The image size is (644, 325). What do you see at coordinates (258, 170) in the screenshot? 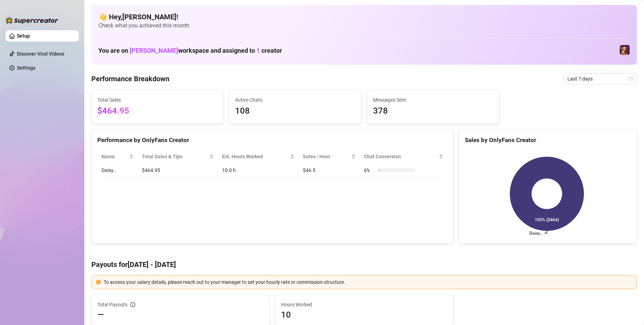
I see `td: 10.0 h` at bounding box center [258, 170].